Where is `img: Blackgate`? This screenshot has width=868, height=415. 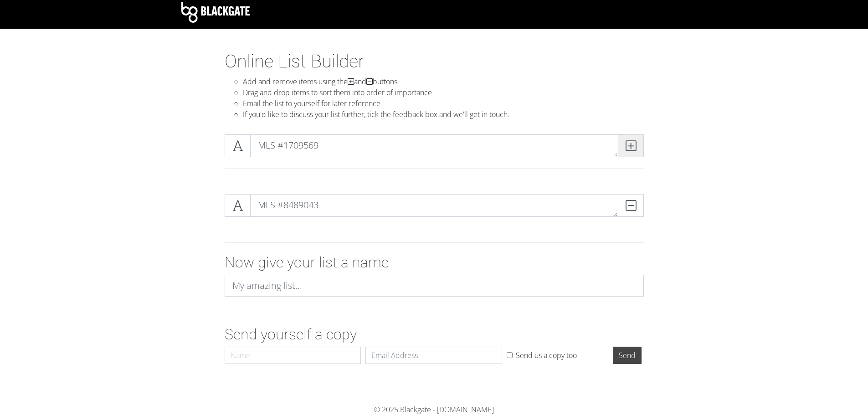 img: Blackgate is located at coordinates (216, 12).